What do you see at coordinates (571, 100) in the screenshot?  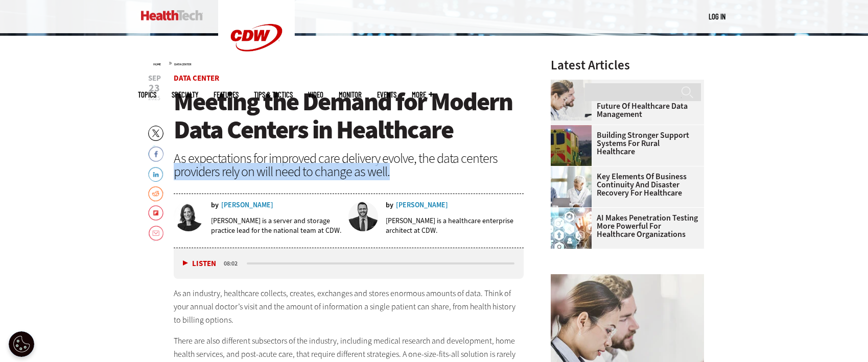 I see `img: medical researchers look at data on desktop monitor` at bounding box center [571, 100].